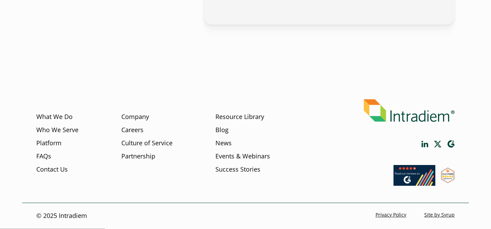 This screenshot has height=229, width=491. Describe the element at coordinates (224, 143) in the screenshot. I see `a: News` at that location.